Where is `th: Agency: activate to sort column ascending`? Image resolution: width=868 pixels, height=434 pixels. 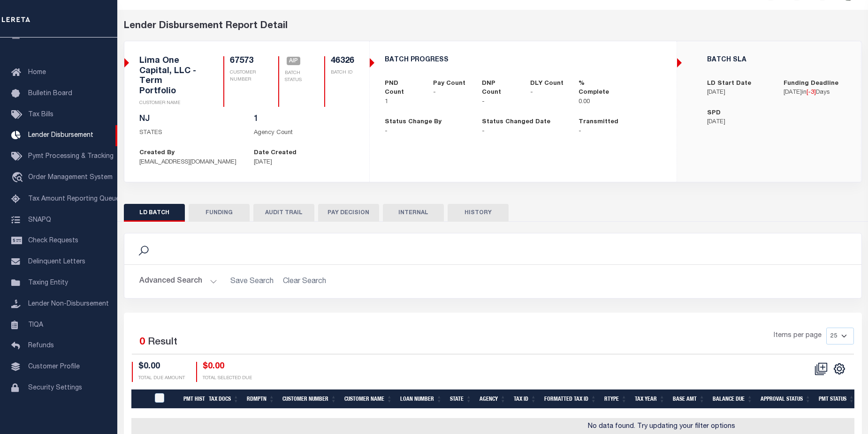 th: Agency: activate to sort column ascending is located at coordinates (493, 399).